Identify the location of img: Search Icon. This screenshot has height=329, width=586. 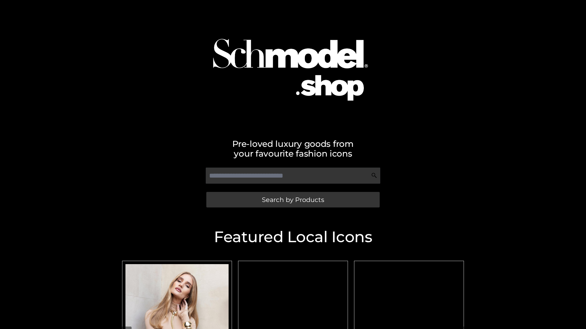
(374, 176).